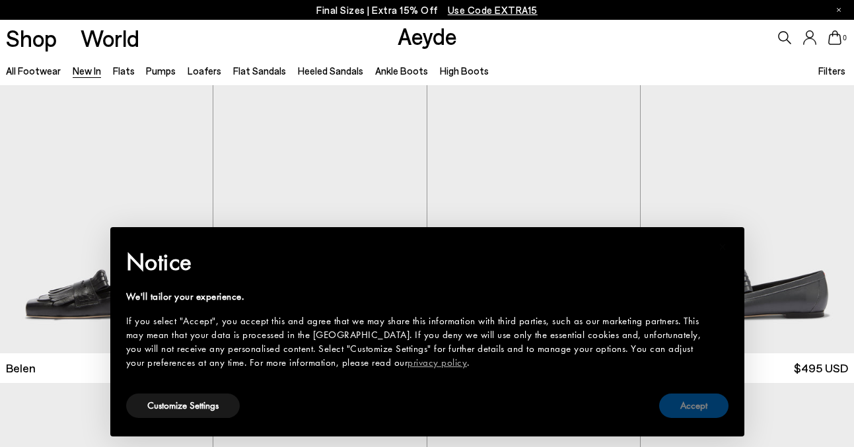 This screenshot has height=447, width=854. I want to click on a: High Boots, so click(465, 71).